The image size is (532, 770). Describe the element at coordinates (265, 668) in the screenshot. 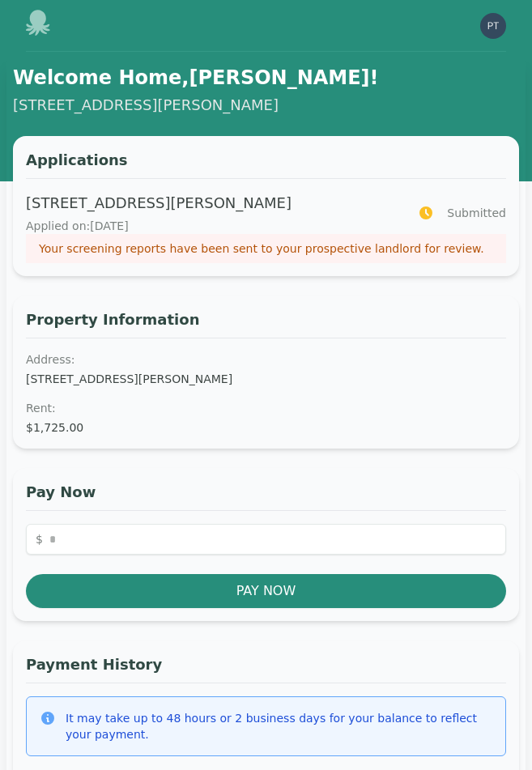

I see `h3: Payment History` at that location.